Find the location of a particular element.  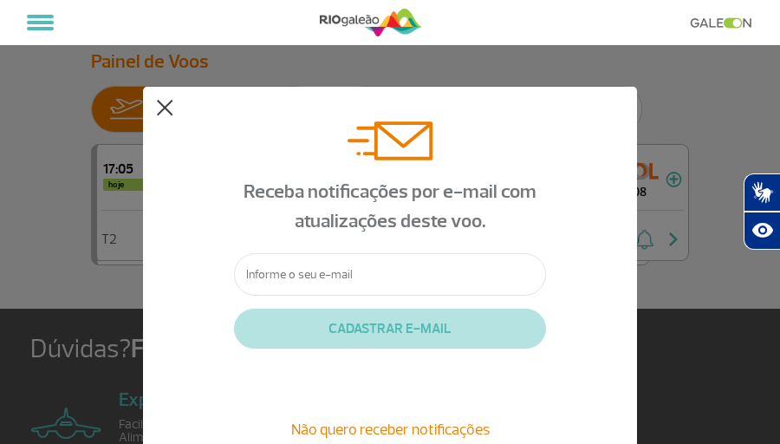

span: Receba notificações por e-mail com atualizações deste voo. is located at coordinates (390, 206).